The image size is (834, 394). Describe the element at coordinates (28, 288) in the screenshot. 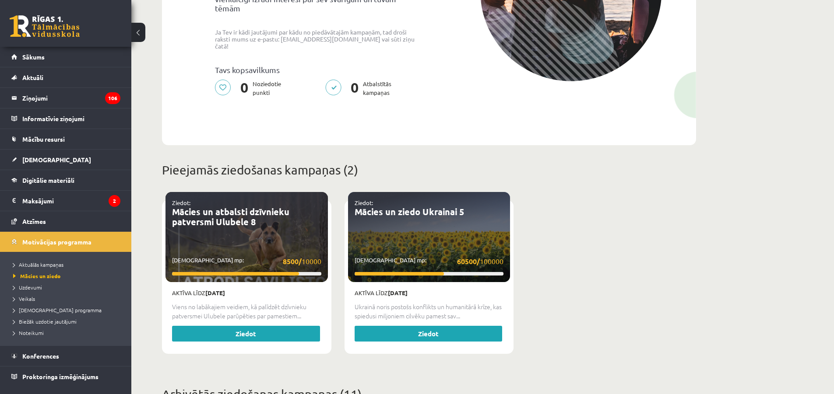

I see `span: Uzdevumi` at that location.